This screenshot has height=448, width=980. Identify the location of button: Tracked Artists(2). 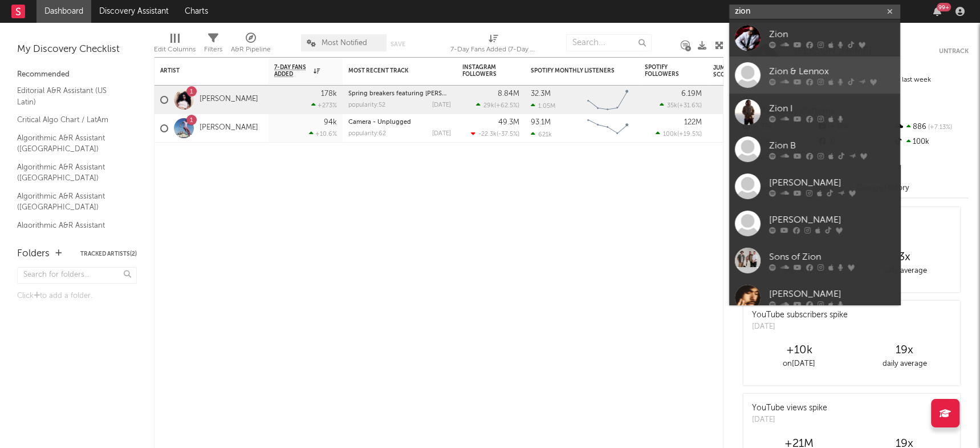
(108, 254).